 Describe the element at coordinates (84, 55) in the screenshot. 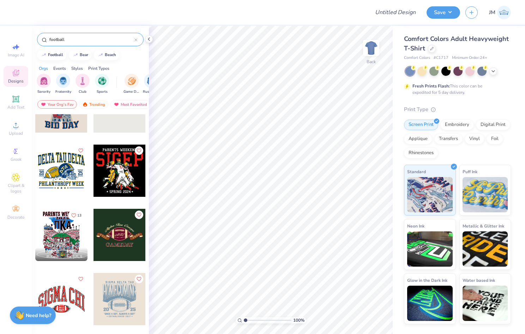

I see `div: bear` at that location.